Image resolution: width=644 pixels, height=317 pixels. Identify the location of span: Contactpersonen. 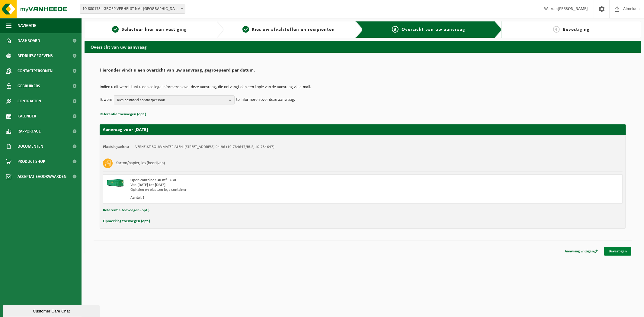
(35, 71).